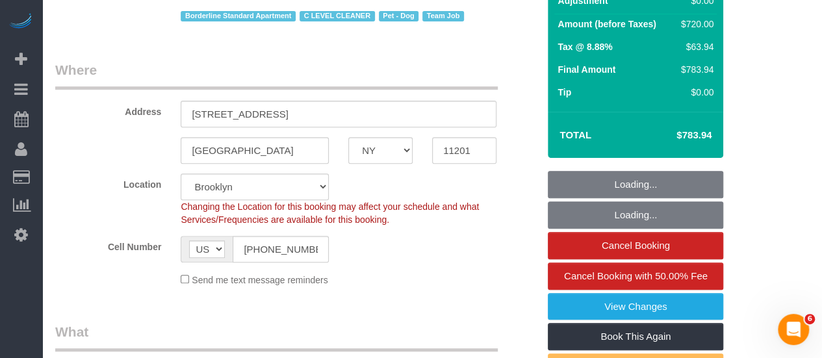  Describe the element at coordinates (635, 275) in the screenshot. I see `span: Cancel Booking with 50.00% Fee` at that location.